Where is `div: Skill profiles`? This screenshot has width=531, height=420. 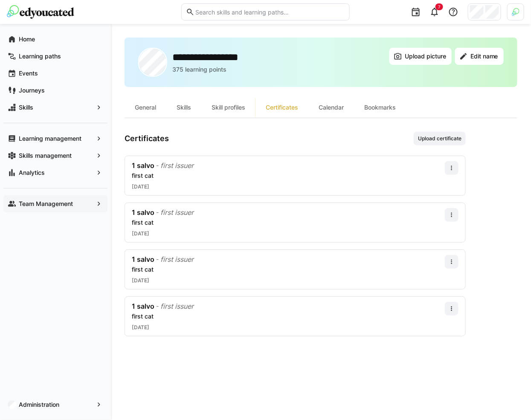
div: Skill profiles is located at coordinates (228, 108).